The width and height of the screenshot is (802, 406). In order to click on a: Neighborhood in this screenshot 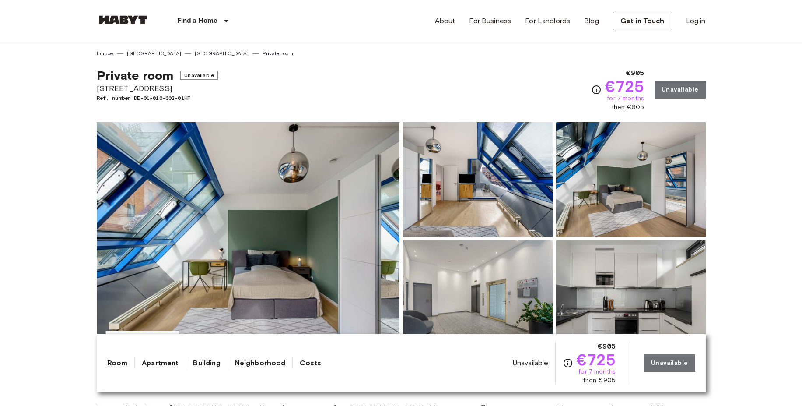, I will do `click(260, 363)`.